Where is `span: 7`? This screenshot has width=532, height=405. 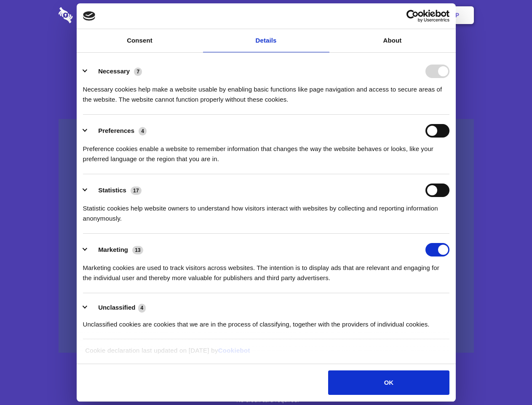 span: 7 is located at coordinates (138, 72).